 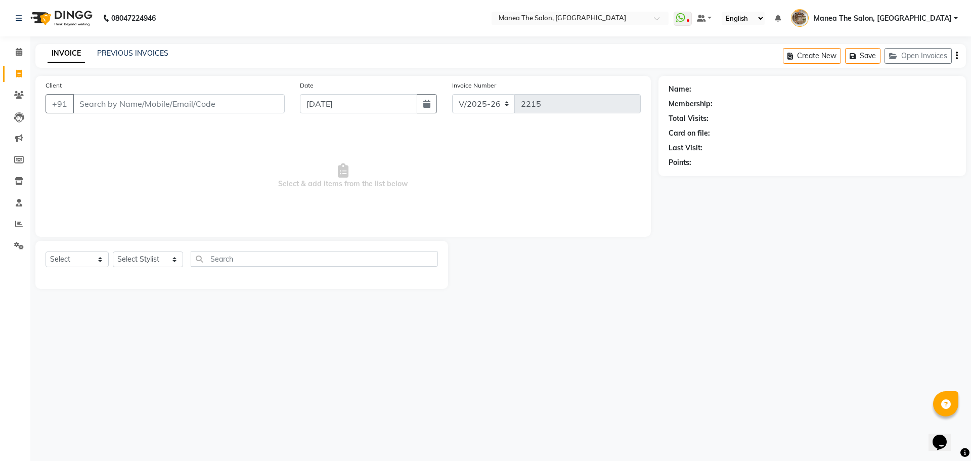 What do you see at coordinates (60, 104) in the screenshot?
I see `button: +91` at bounding box center [60, 104].